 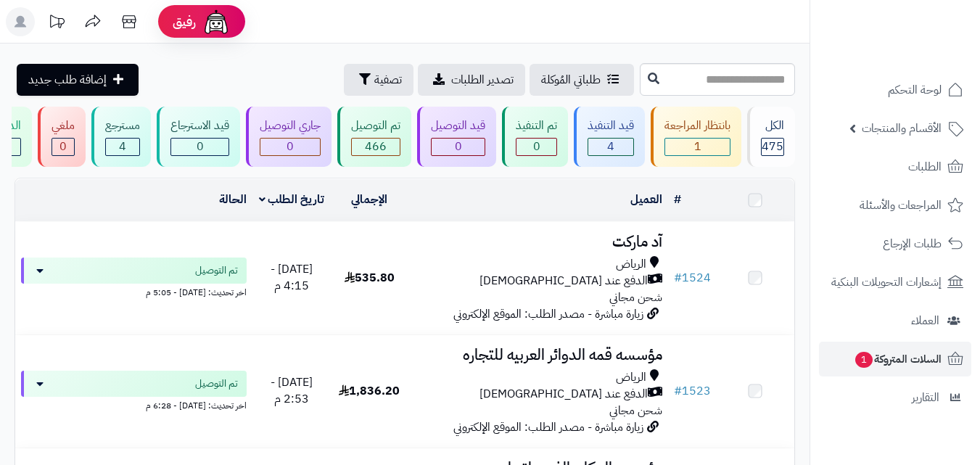 I want to click on a: مسترجع 4, so click(x=121, y=136).